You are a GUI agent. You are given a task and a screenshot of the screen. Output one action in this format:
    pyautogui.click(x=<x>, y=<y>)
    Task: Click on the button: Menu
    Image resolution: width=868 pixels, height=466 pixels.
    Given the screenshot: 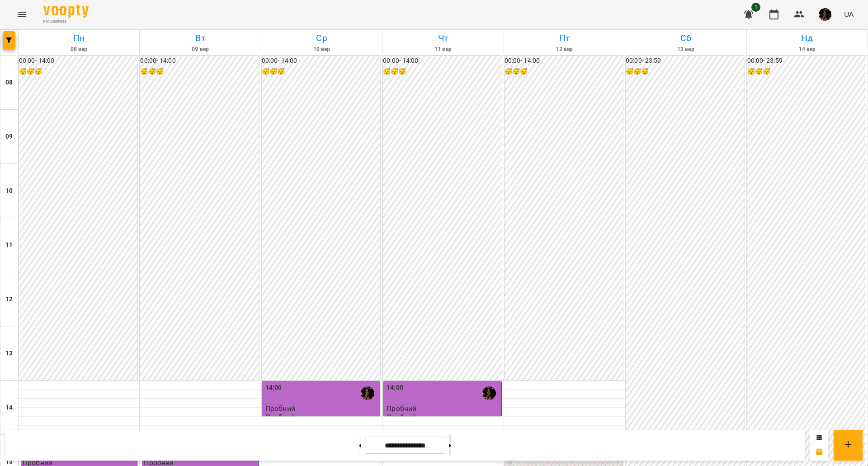 What is the action you would take?
    pyautogui.click(x=22, y=15)
    